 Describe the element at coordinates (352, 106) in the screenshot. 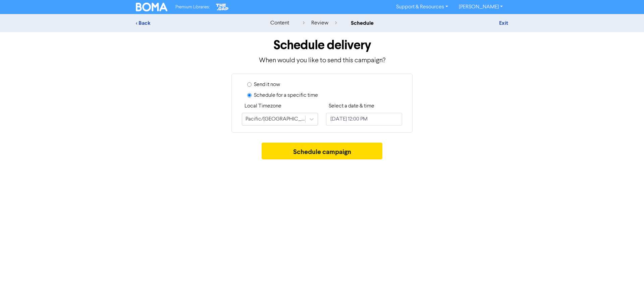

I see `label: Select a date & time` at that location.